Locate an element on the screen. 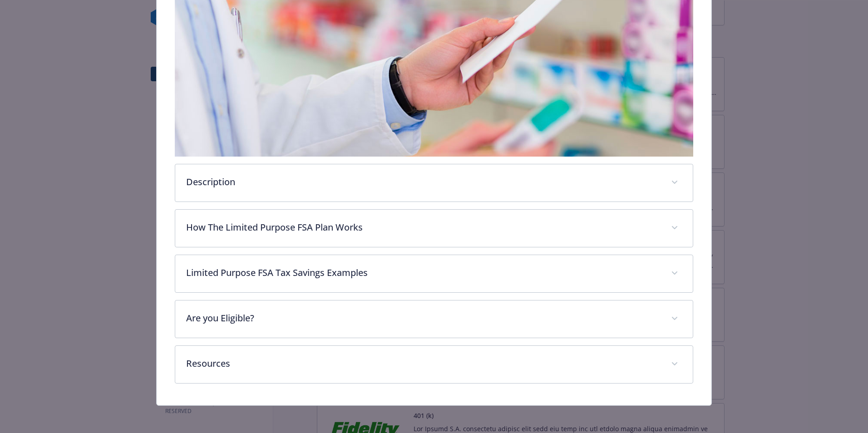 This screenshot has height=433, width=868. div: Description is located at coordinates (434, 183).